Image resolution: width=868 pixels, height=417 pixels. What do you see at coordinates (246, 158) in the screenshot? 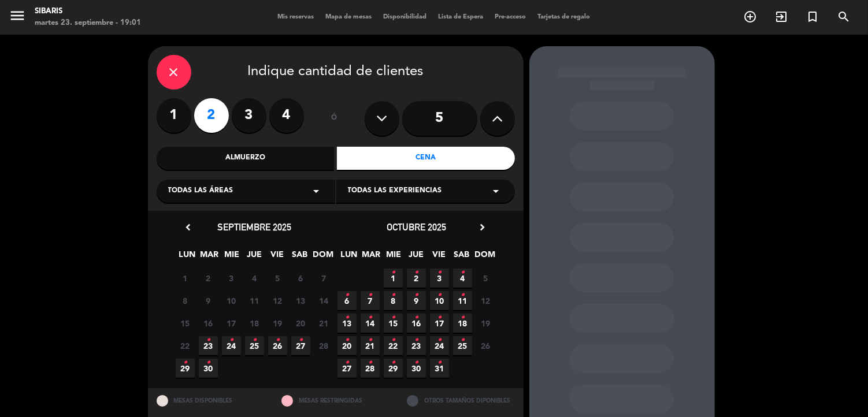
I see `div: Almuerzo` at bounding box center [246, 158].